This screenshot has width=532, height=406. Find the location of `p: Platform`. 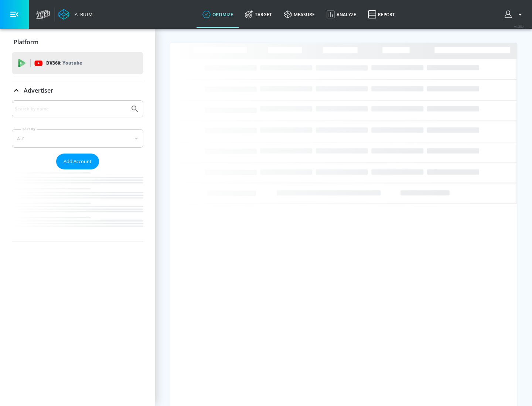

p: Platform is located at coordinates (26, 42).